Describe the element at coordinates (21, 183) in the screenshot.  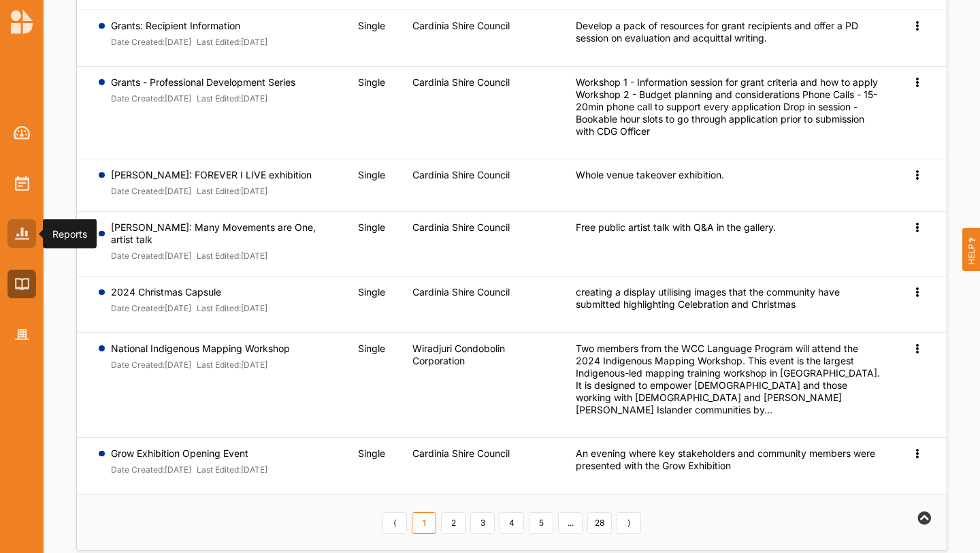
I see `img: Activities` at that location.